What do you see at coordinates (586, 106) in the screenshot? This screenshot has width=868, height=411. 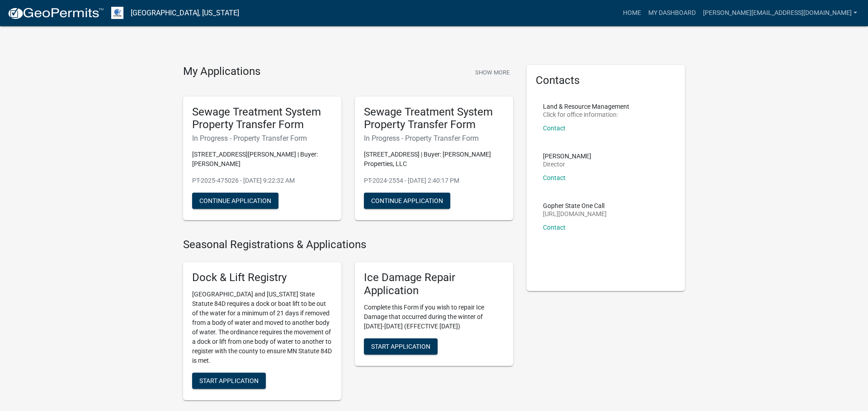 I see `p: Land & Resource Management` at bounding box center [586, 106].